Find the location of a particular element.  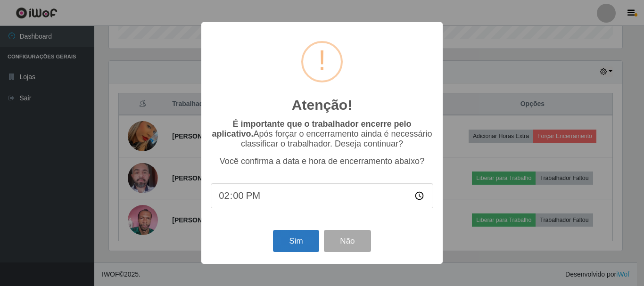

b: É importante que o trabalhador encerre pelo aplicativo. is located at coordinates (311, 128).